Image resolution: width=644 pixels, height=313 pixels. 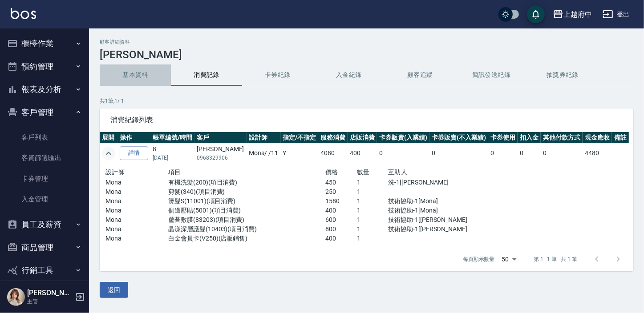 I want to click on div: 上越府中, so click(x=578, y=14).